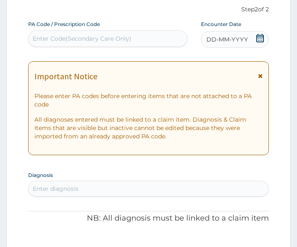  What do you see at coordinates (227, 39) in the screenshot?
I see `span: DD-MM-YYYY` at bounding box center [227, 39].